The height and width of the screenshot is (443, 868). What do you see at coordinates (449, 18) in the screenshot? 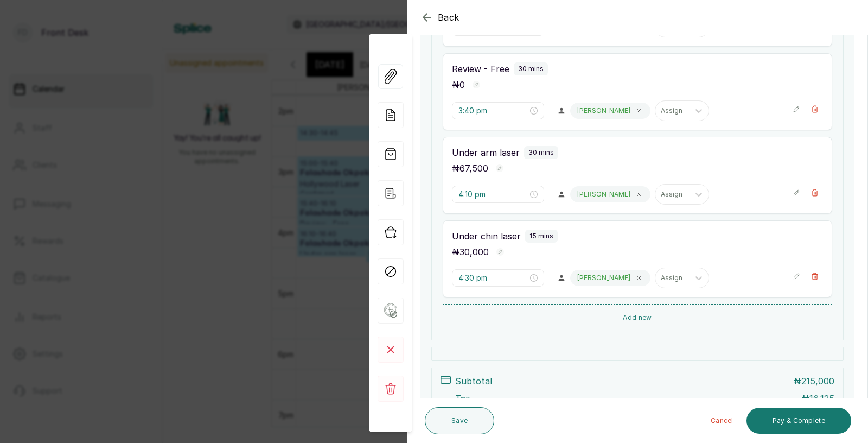
I see `span: Back` at bounding box center [449, 18].